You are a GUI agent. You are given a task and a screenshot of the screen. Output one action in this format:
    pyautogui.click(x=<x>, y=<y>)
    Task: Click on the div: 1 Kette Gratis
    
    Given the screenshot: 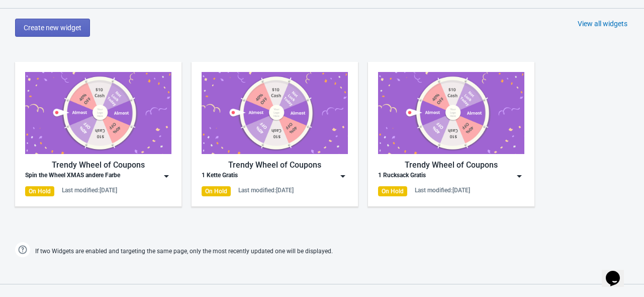 What is the action you would take?
    pyautogui.click(x=220, y=176)
    